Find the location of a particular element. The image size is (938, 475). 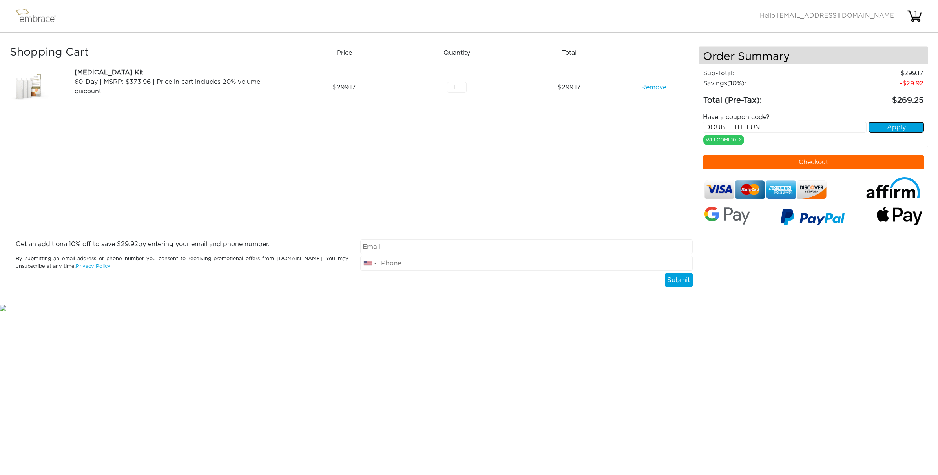

td: Total (Pre-Tax): is located at coordinates (763, 98).